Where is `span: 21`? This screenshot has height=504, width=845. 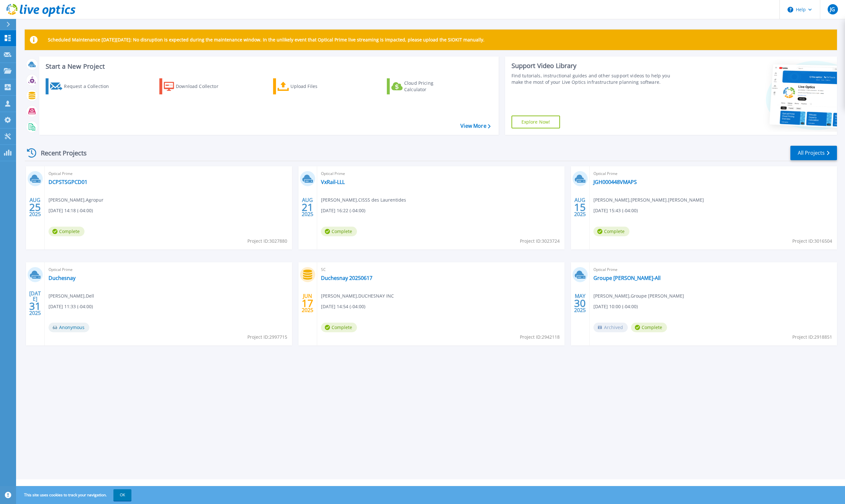
span: 21 is located at coordinates (307, 207).